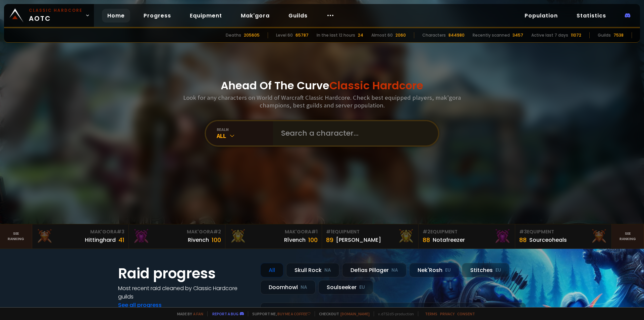  Describe the element at coordinates (449, 239) in the screenshot. I see `div: Notafreezer` at that location.